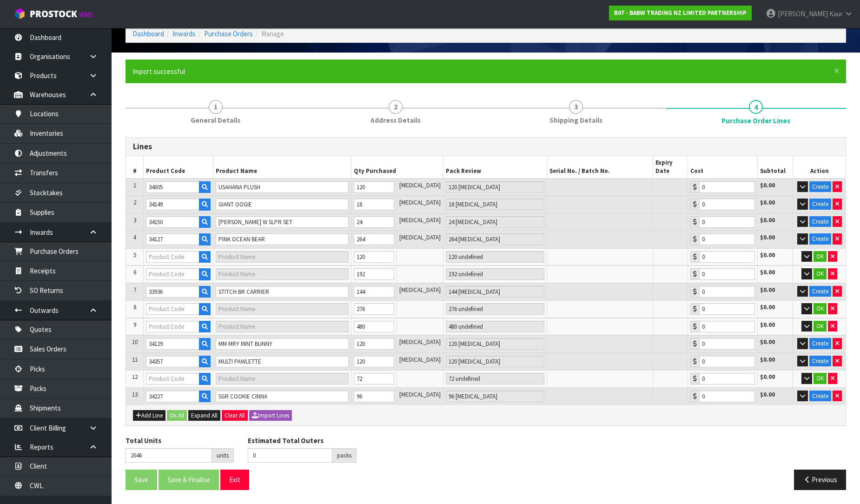  I want to click on span: Shipping Details, so click(576, 120).